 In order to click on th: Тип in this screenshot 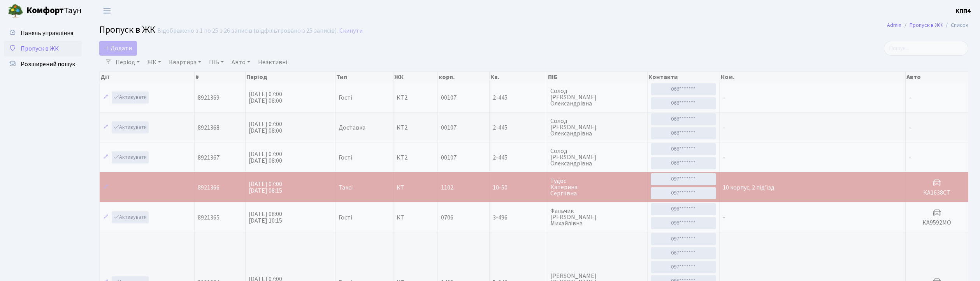, I will do `click(364, 77)`.